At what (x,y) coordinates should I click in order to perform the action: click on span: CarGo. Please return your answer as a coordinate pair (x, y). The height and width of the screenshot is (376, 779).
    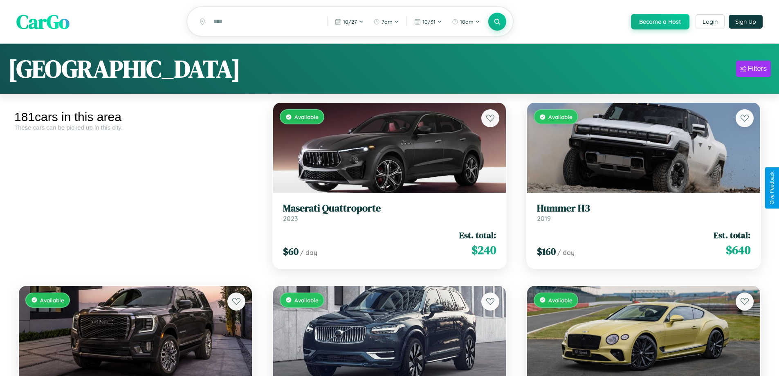
    Looking at the image, I should click on (43, 22).